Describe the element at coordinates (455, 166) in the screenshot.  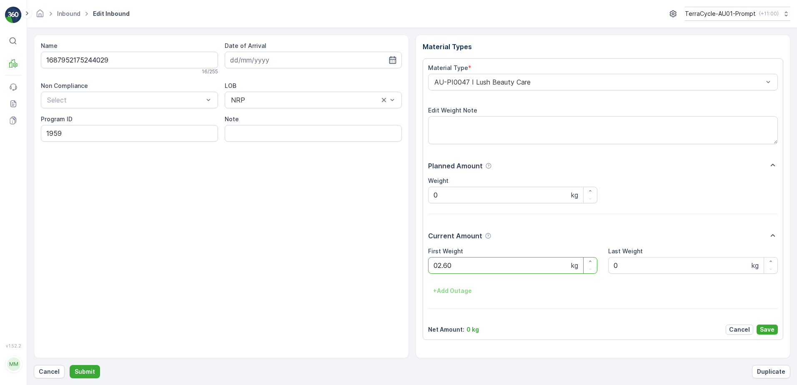
I see `p: Planned Amount` at that location.